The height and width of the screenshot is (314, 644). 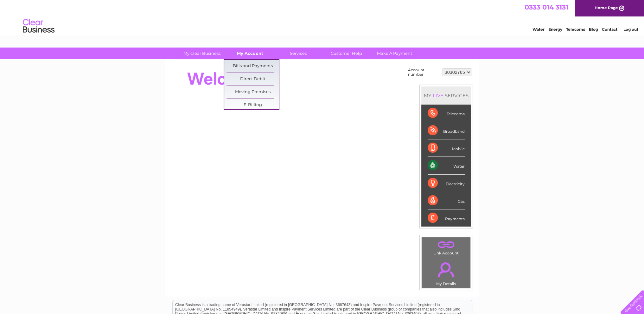 I want to click on a: Water, so click(x=539, y=29).